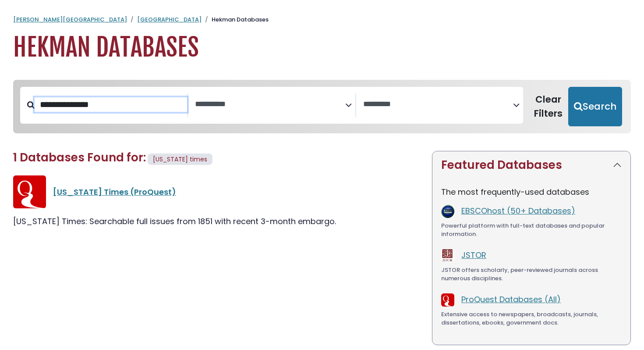 The image size is (644, 350). What do you see at coordinates (473, 254) in the screenshot?
I see `a: JSTOR` at bounding box center [473, 254].